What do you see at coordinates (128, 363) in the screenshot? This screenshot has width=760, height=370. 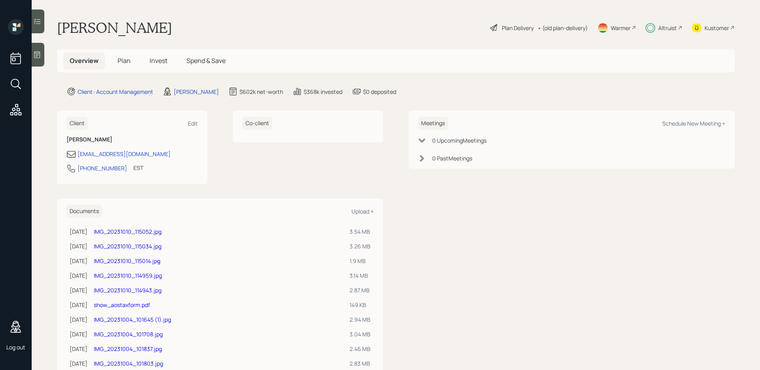 I see `a: IMG_20231004_101803.jpg` at bounding box center [128, 363].